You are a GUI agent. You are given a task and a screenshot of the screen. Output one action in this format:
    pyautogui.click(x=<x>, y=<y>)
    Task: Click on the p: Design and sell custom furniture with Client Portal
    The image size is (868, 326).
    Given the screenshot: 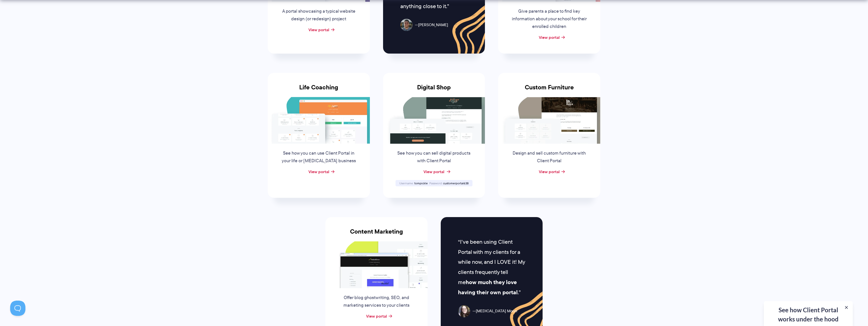 What is the action you would take?
    pyautogui.click(x=550, y=157)
    